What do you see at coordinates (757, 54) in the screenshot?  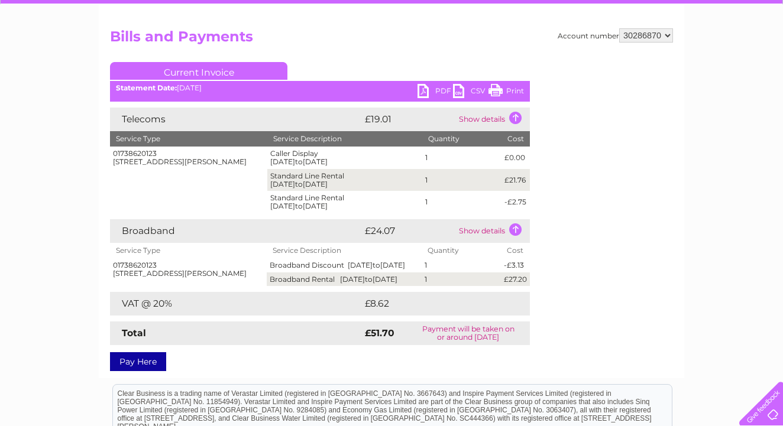 I see `a: Log out` at bounding box center [757, 54].